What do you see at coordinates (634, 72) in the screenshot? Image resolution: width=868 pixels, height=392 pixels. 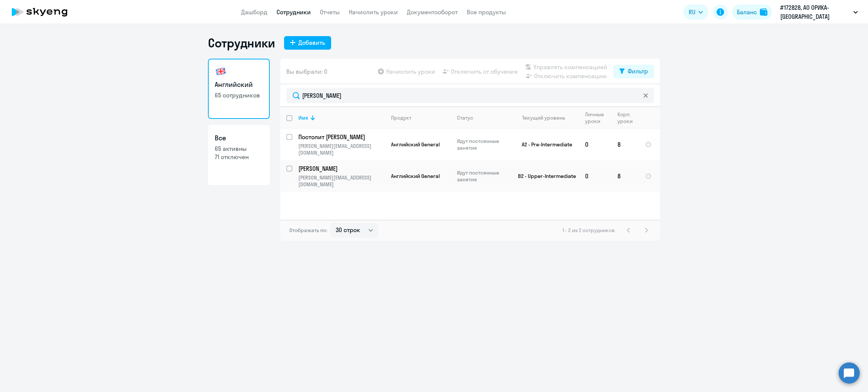 I see `button: Фильтр` at bounding box center [634, 72].